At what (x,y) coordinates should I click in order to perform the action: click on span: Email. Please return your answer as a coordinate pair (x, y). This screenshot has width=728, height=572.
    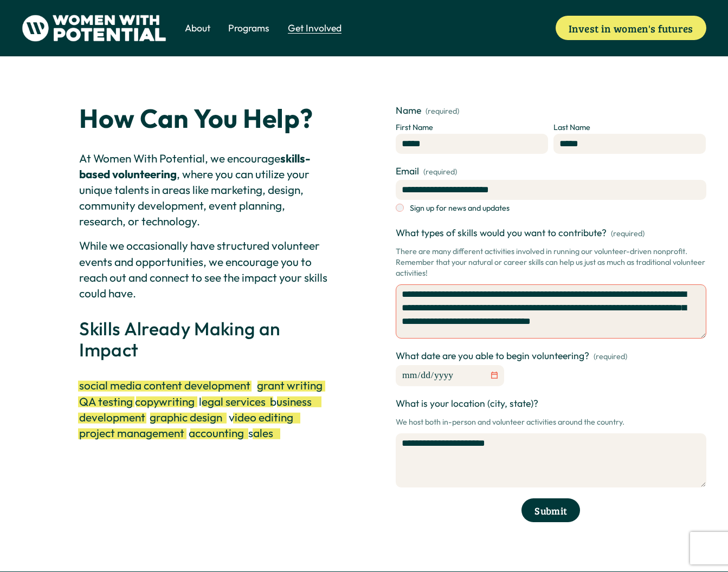
    Looking at the image, I should click on (407, 171).